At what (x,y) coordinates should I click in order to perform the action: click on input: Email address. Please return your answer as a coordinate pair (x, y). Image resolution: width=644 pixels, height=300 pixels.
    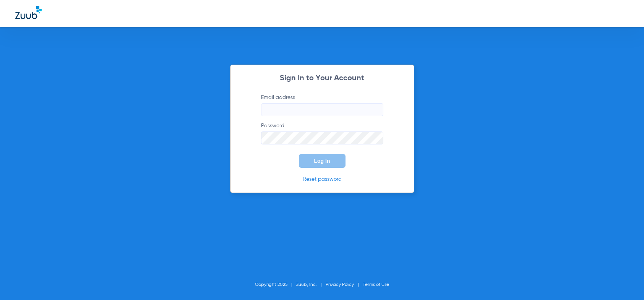
    Looking at the image, I should click on (322, 110).